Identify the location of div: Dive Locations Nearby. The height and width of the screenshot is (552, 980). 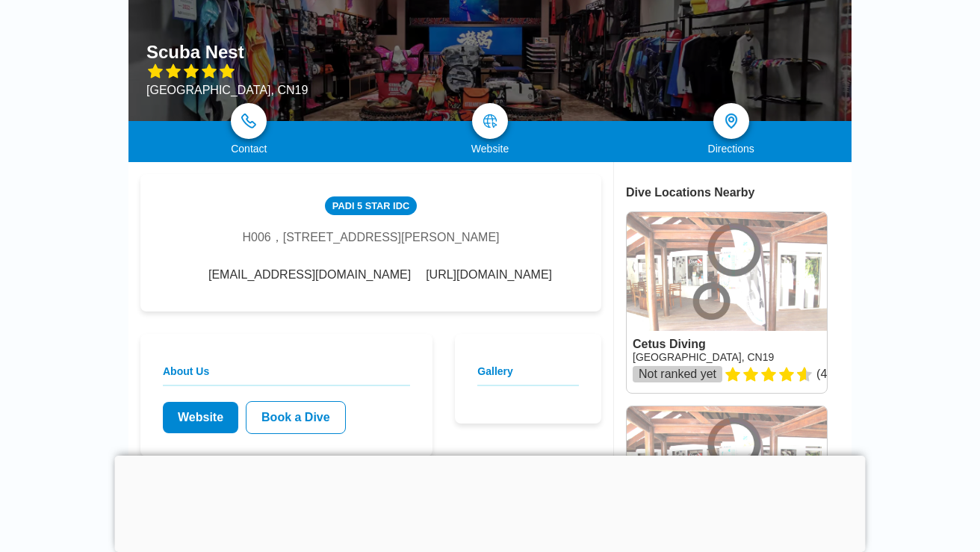
(739, 193).